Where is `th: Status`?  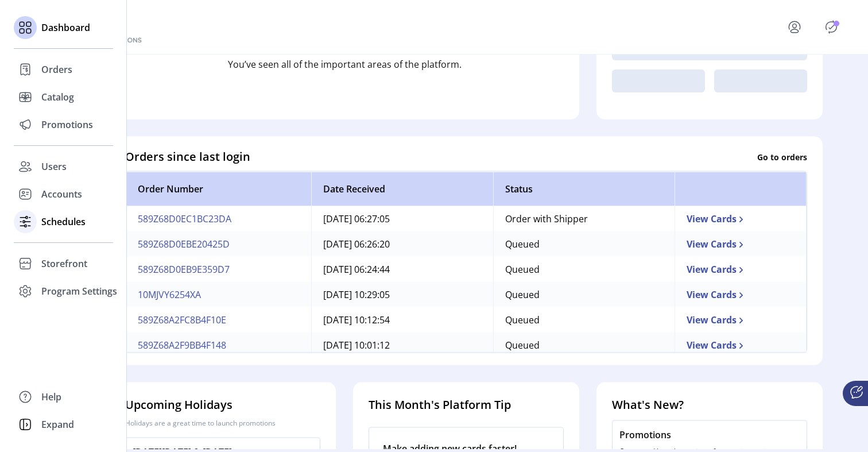
th: Status is located at coordinates (584, 189).